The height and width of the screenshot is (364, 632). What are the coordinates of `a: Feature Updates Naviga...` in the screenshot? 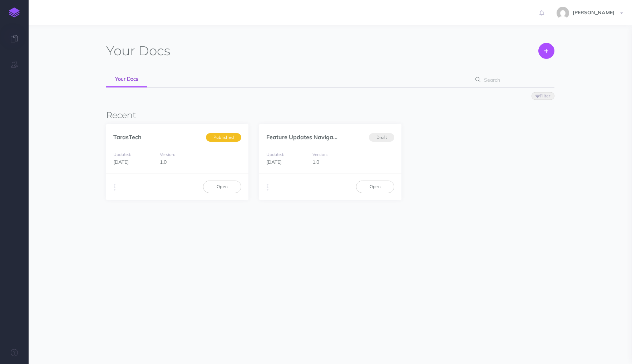 It's located at (302, 137).